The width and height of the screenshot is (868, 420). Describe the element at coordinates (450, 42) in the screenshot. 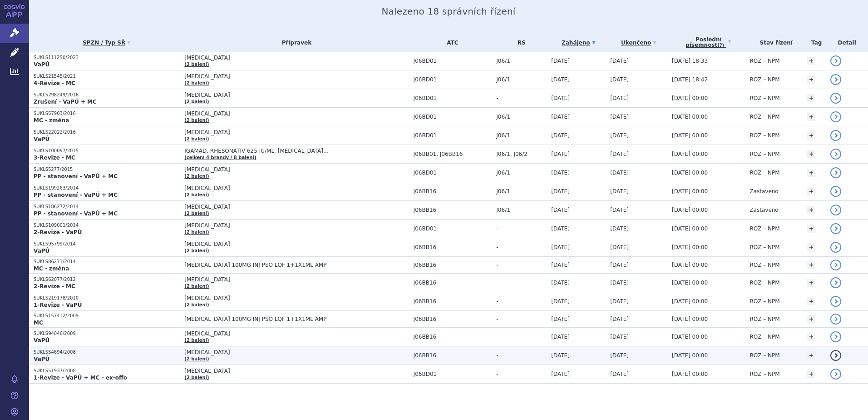

I see `th: ATC` at that location.